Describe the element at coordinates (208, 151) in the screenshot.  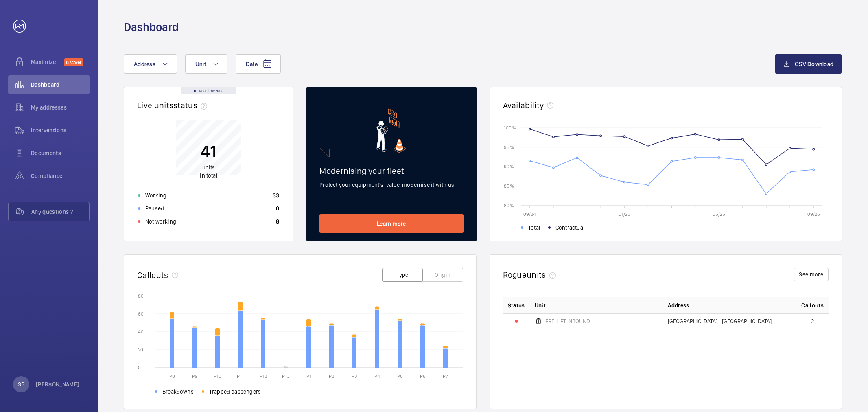
I see `p: 41` at that location.